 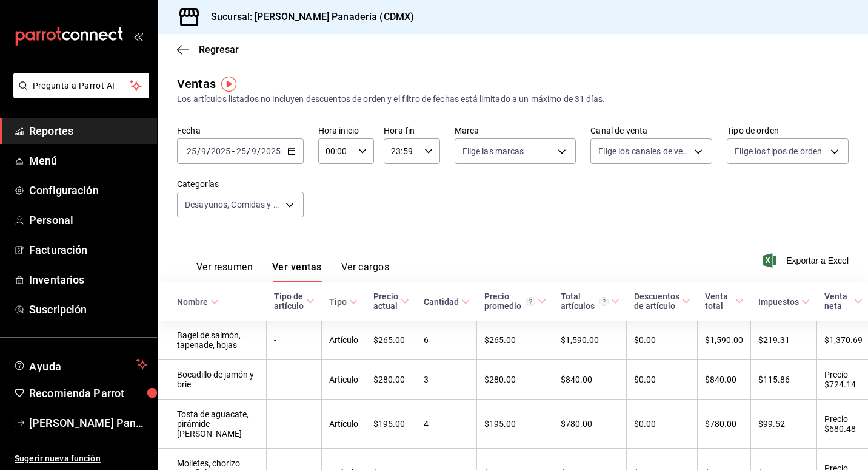 I want to click on font: Inventarios, so click(x=56, y=279).